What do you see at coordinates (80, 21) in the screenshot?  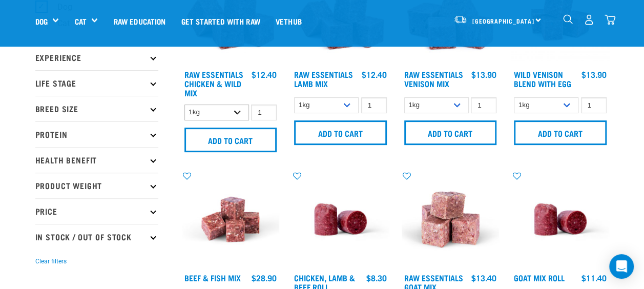 I see `a: Cat` at bounding box center [80, 21].